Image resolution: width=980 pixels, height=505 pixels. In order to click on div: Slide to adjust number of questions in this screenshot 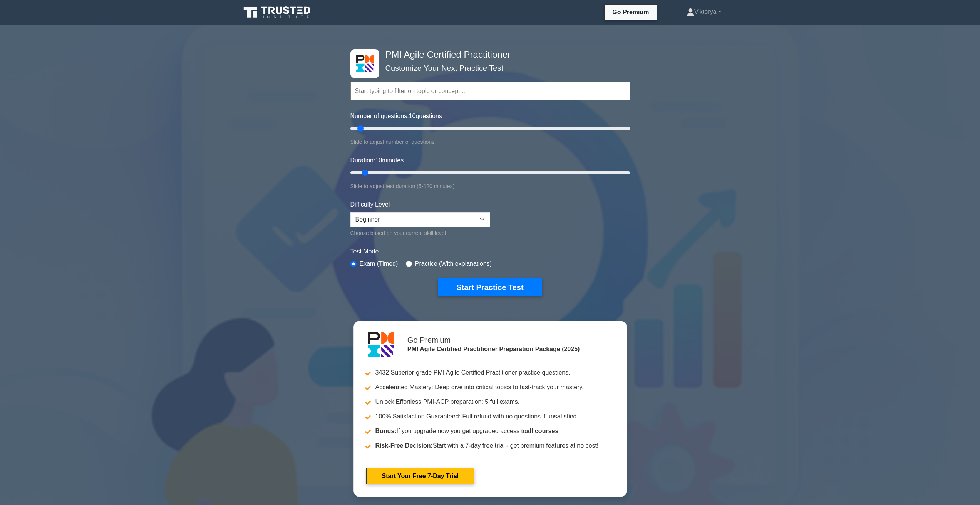, I will do `click(490, 142)`.